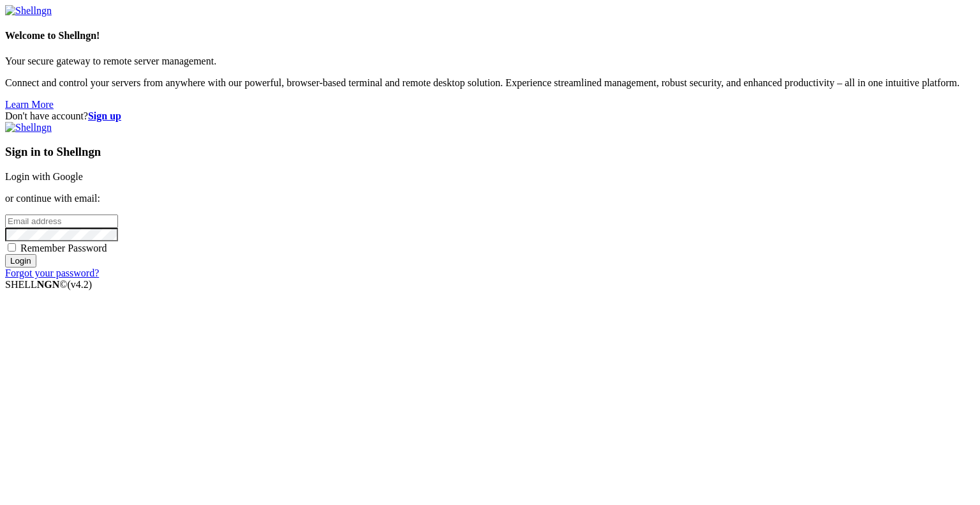  I want to click on div: Don't have account?, so click(490, 116).